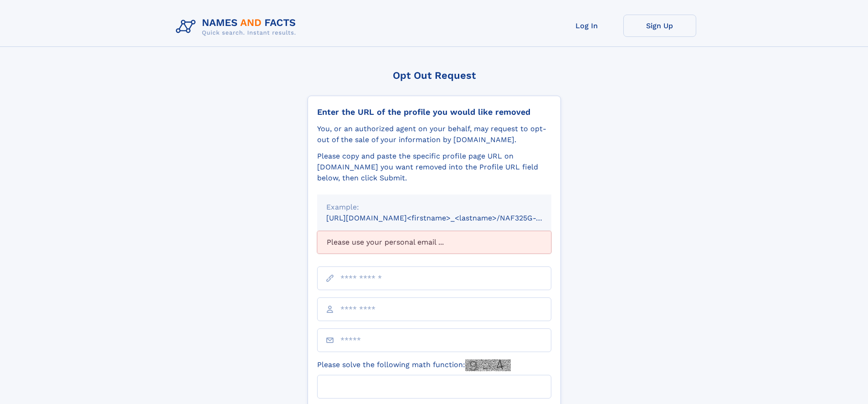 The image size is (868, 404). I want to click on div: Please use your personal email ..., so click(434, 242).